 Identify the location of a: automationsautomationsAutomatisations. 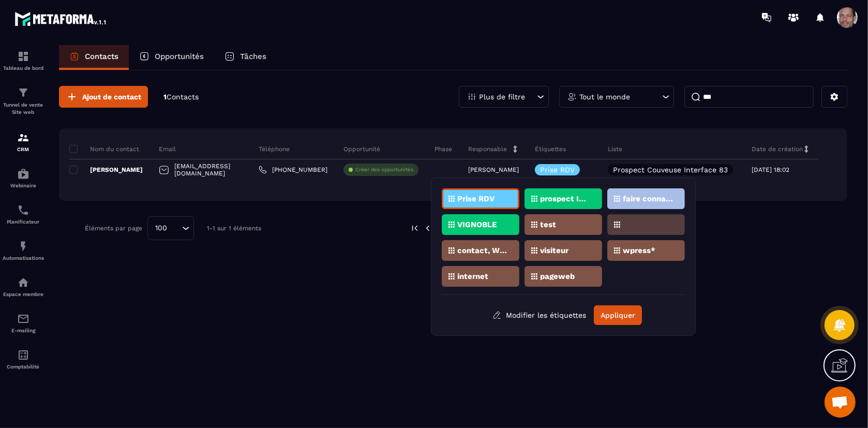
(23, 250).